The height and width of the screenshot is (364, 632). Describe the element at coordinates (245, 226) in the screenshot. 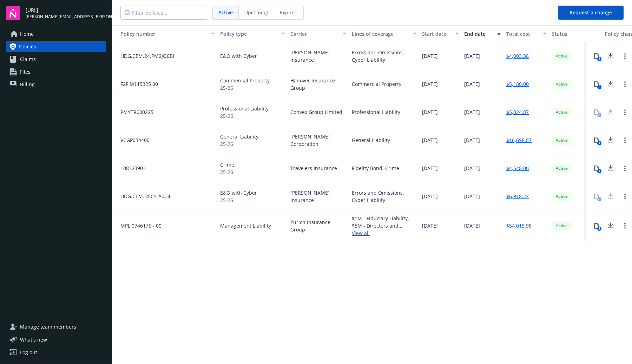

I see `span: Management Liability` at that location.